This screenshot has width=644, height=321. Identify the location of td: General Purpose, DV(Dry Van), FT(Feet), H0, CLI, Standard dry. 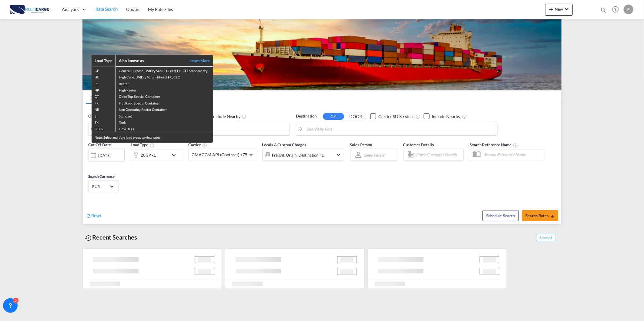
(164, 70).